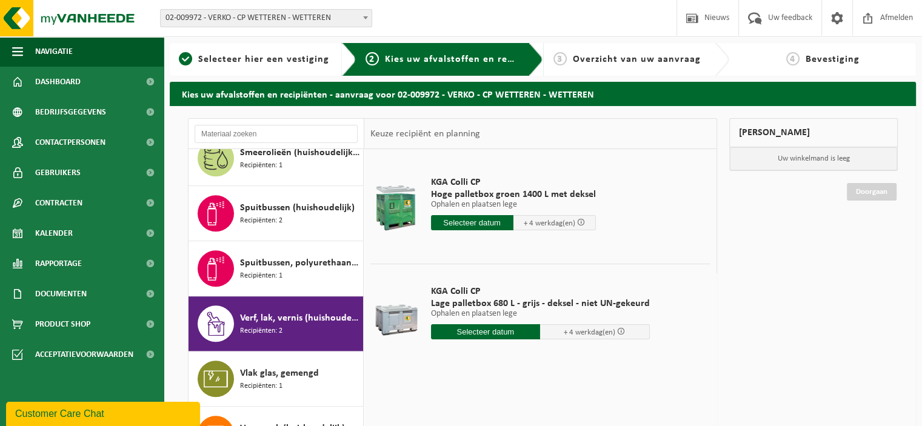 Image resolution: width=922 pixels, height=426 pixels. Describe the element at coordinates (300, 318) in the screenshot. I see `span: Verf, lak, vernis (huishoudelijk)` at that location.